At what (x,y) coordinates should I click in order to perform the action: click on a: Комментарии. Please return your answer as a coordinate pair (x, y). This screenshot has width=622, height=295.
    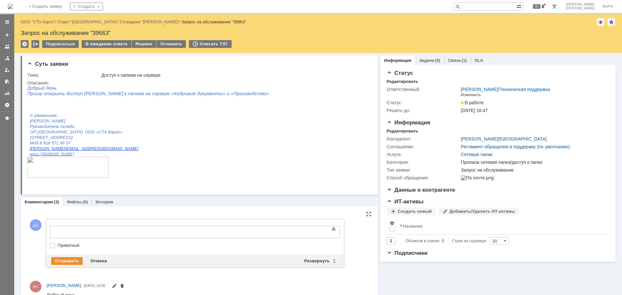
    Looking at the image, I should click on (39, 202).